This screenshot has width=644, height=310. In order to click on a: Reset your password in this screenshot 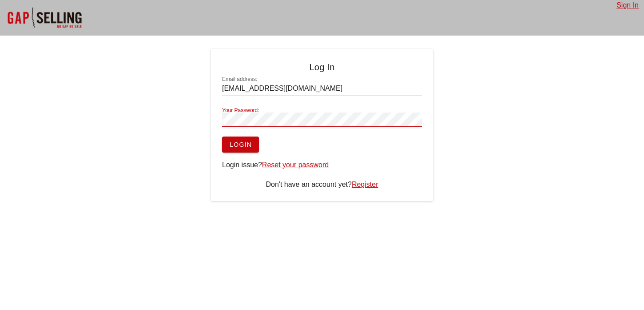, I will do `click(295, 164)`.